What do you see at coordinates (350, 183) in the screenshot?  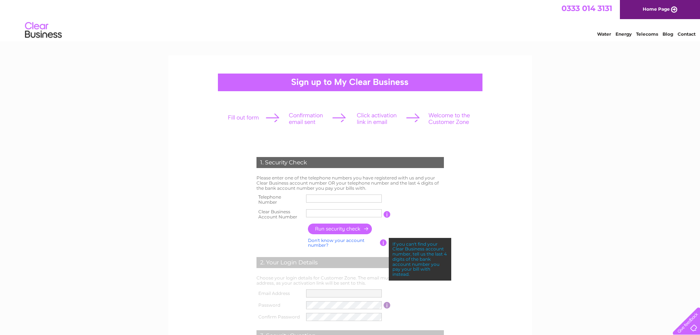 I see `td: Please enter one of the telephone numbers you have registered with us and your Clear Business acc...` at bounding box center [350, 183].